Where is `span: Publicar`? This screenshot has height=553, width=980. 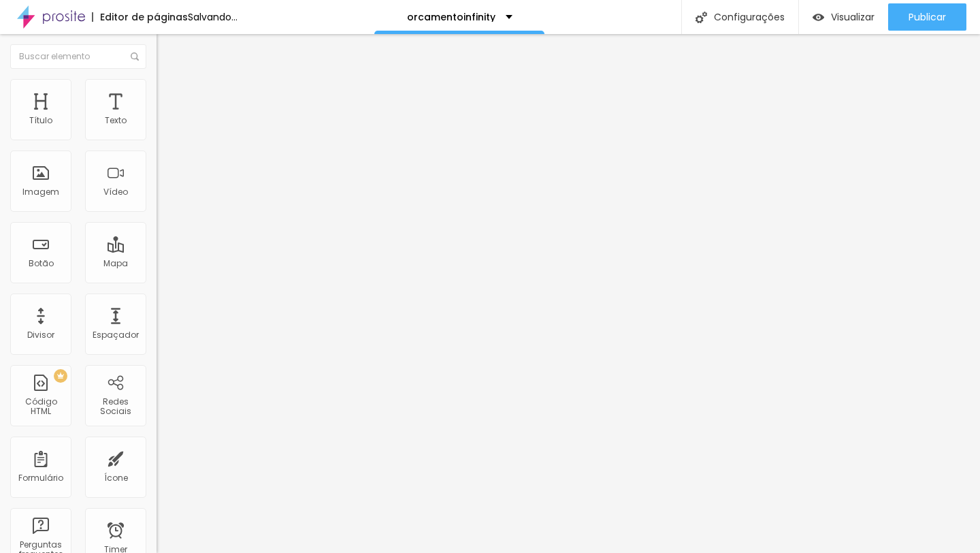
span: Publicar is located at coordinates (927, 17).